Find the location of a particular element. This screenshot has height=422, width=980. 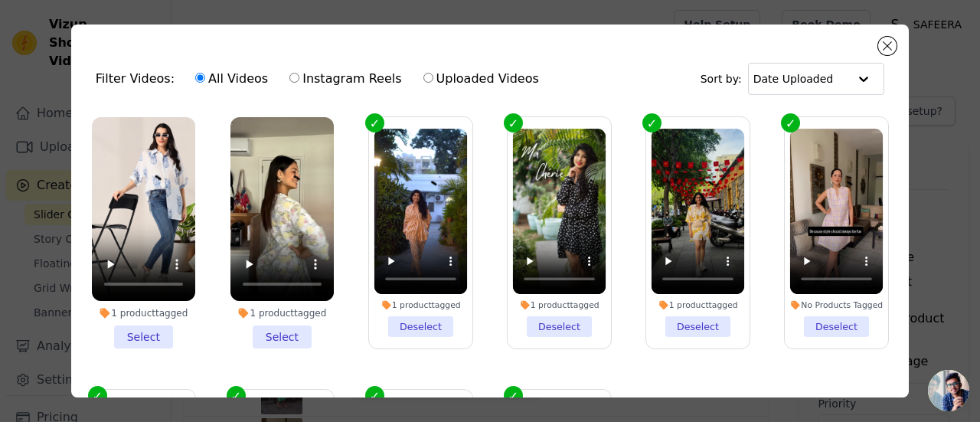

div: Filter Videos: is located at coordinates (322, 79).